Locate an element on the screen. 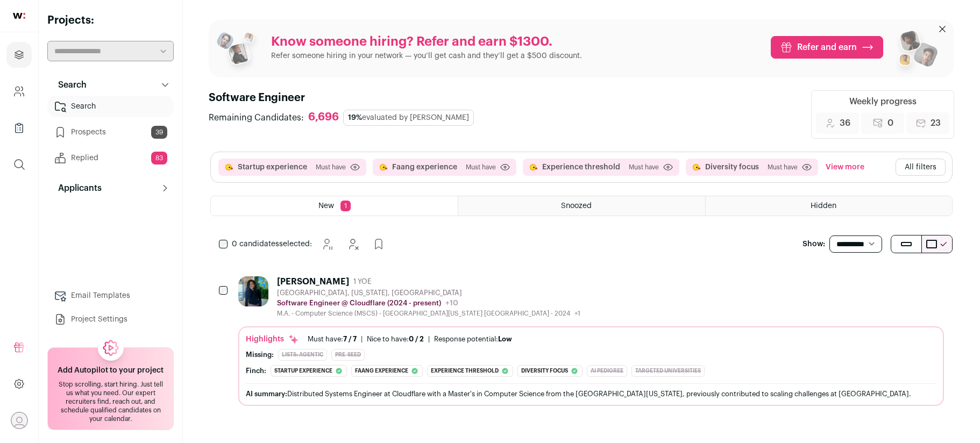 The width and height of the screenshot is (980, 443). p: Know someone hiring? Refer and earn $1300. is located at coordinates (427, 42).